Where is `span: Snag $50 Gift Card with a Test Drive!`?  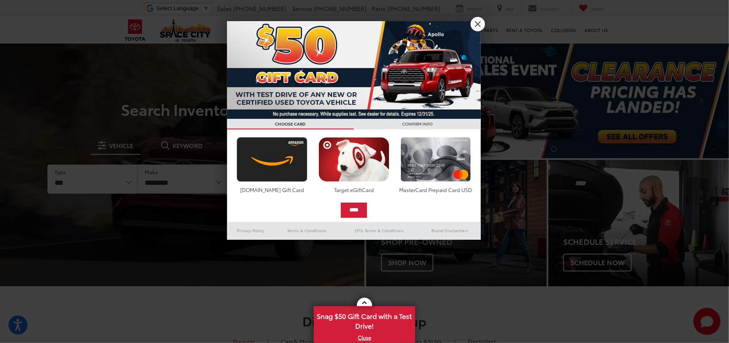
span: Snag $50 Gift Card with a Test Drive! is located at coordinates (364, 320).